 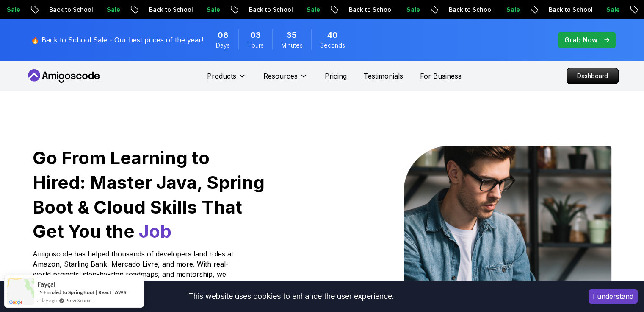 I want to click on span: 3 Hours, so click(x=255, y=35).